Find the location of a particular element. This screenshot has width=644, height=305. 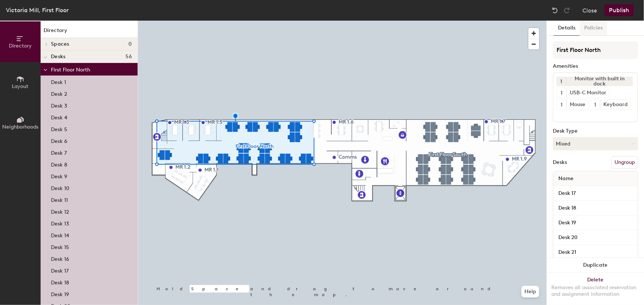

p: Desk 7 is located at coordinates (59, 152).